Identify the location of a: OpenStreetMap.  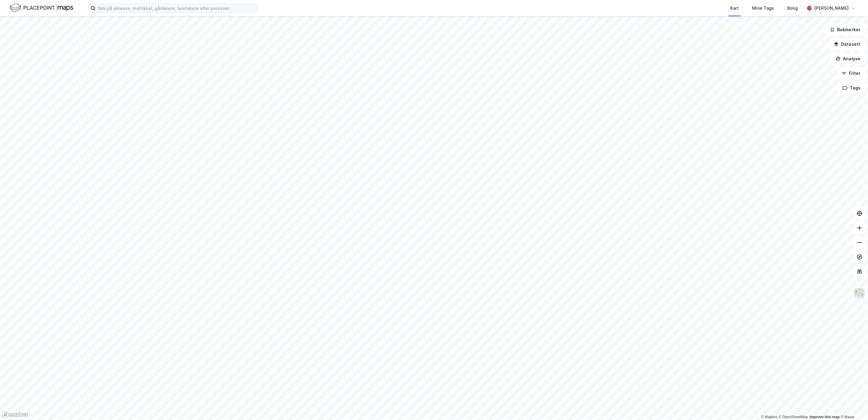
(793, 417).